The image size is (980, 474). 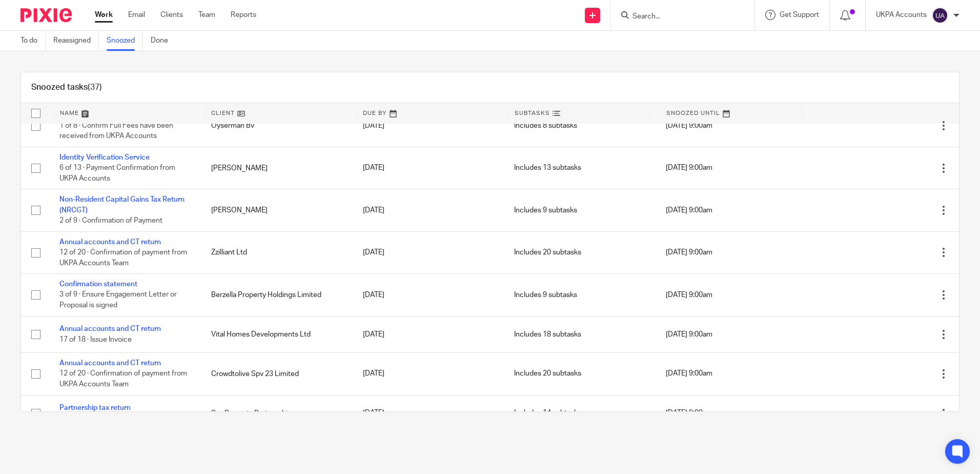 I want to click on a: Email, so click(x=137, y=15).